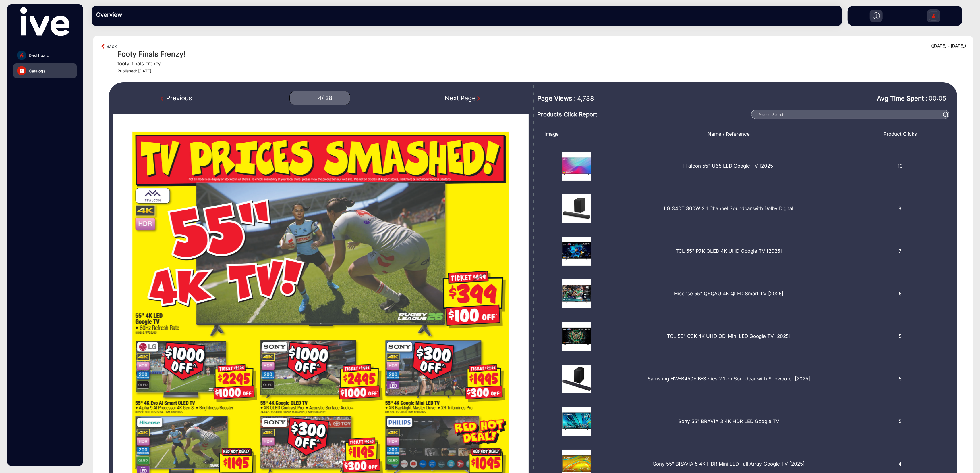  I want to click on img: 7476391758166635225.jpeg, so click(577, 421).